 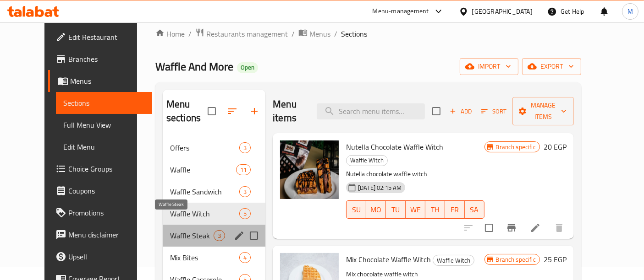 I want to click on span: import, so click(x=489, y=67).